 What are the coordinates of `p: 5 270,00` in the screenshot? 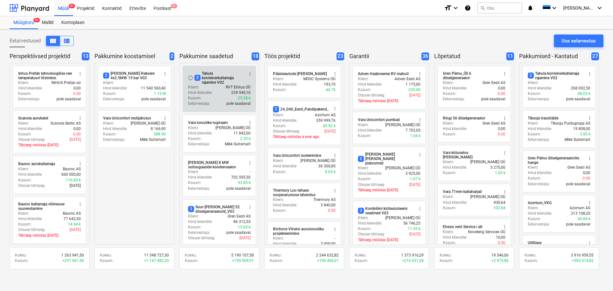 It's located at (497, 167).